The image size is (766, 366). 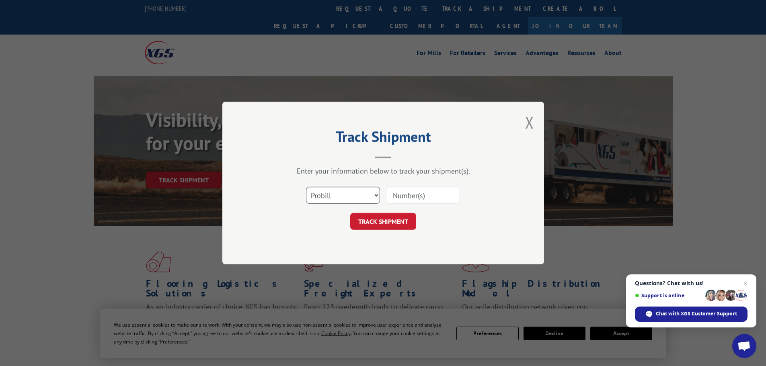 What do you see at coordinates (423, 195) in the screenshot?
I see `input: Number(s)` at bounding box center [423, 195].